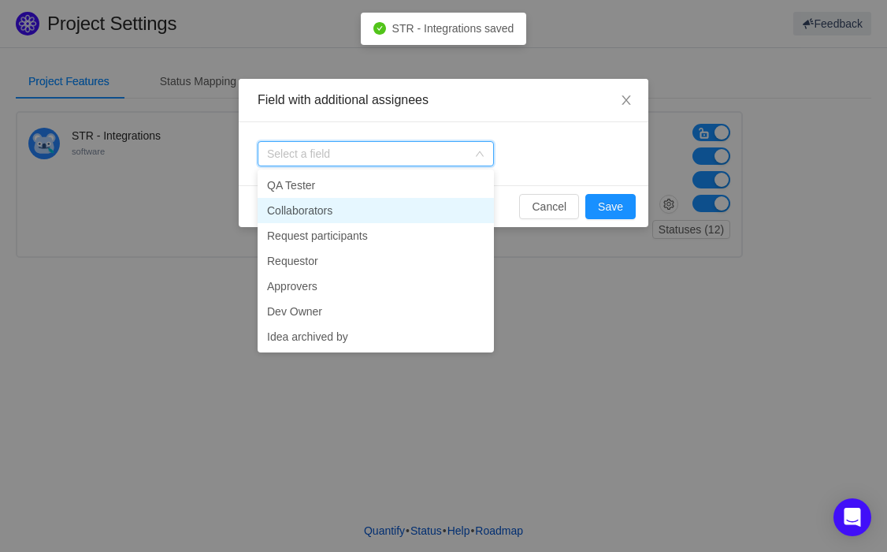 The image size is (887, 552). I want to click on li: Idea archived by, so click(376, 336).